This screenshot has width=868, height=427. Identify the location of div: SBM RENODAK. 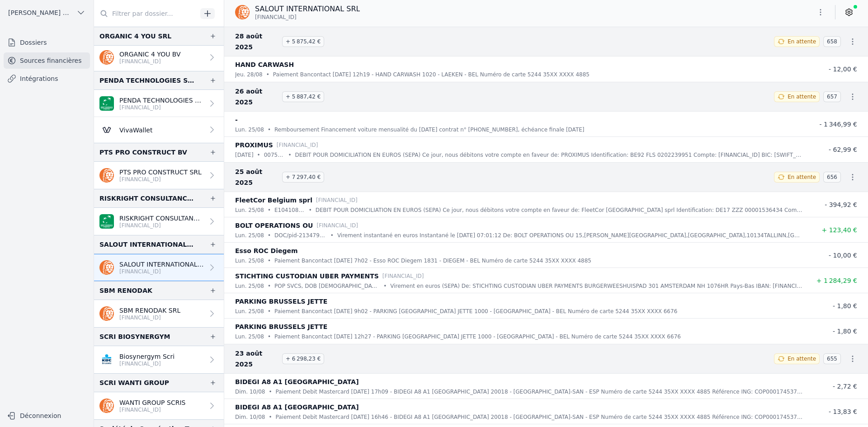
(126, 291).